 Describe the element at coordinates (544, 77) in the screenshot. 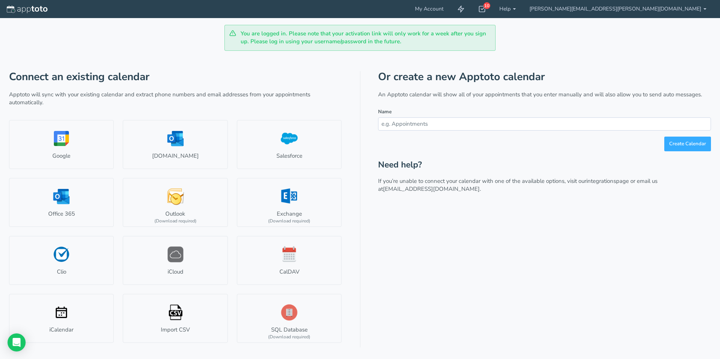

I see `h1: Or create a new Apptoto calendar` at that location.